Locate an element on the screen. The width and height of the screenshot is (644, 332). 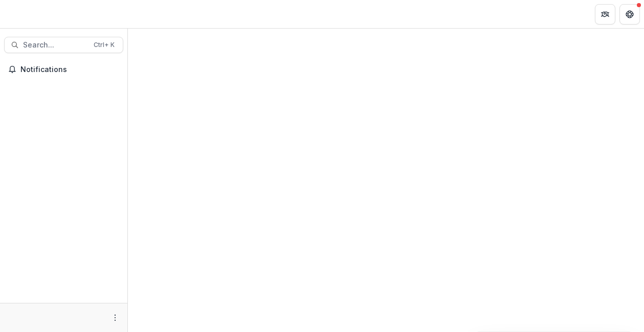
span: Notifications is located at coordinates (69, 69).